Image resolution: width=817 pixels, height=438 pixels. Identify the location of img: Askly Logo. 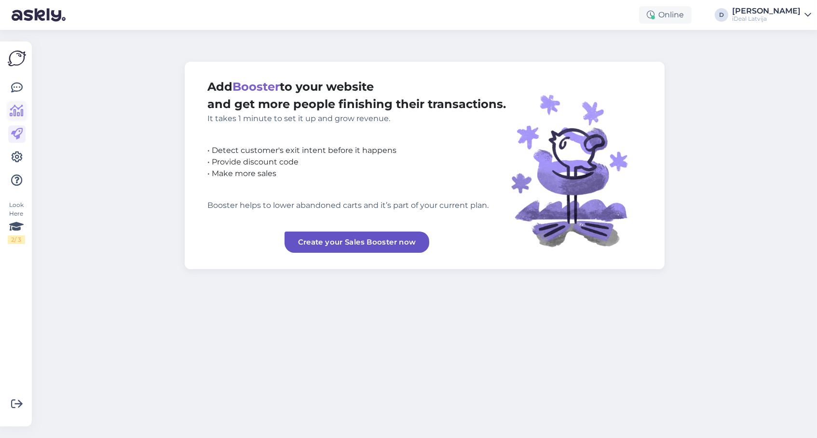
(17, 58).